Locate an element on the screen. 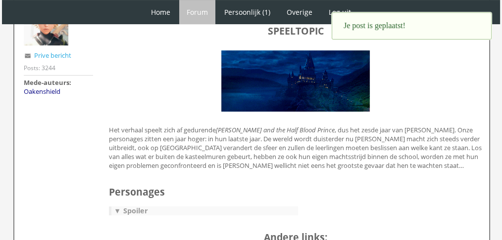  div: Spoiler is located at coordinates (204, 211).